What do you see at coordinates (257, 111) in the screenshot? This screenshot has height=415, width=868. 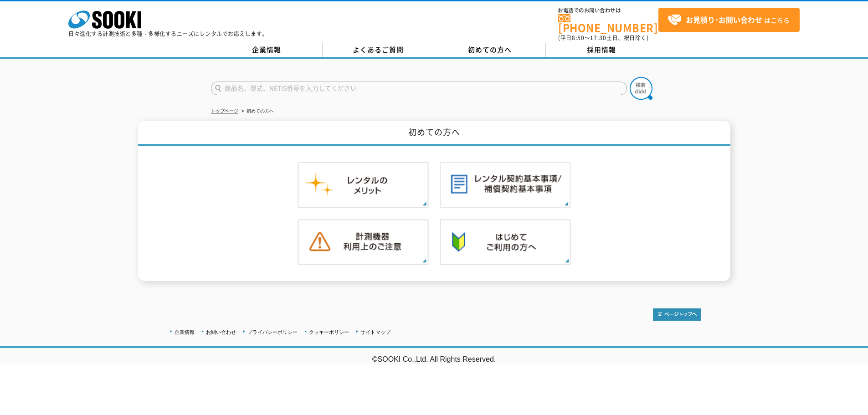 I see `li: 初めての方へ` at bounding box center [257, 111].